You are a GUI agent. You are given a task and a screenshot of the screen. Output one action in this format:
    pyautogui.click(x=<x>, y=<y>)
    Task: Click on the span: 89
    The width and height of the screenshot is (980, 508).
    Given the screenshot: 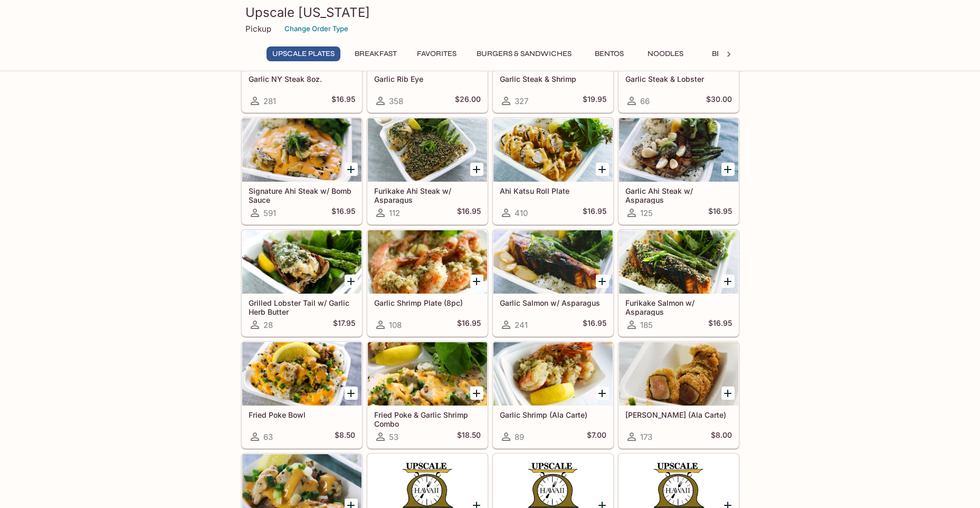 What is the action you would take?
    pyautogui.click(x=520, y=437)
    